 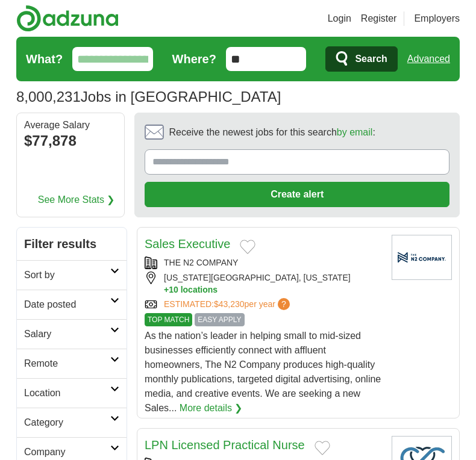 I want to click on a: See More Stats ❯, so click(x=76, y=200).